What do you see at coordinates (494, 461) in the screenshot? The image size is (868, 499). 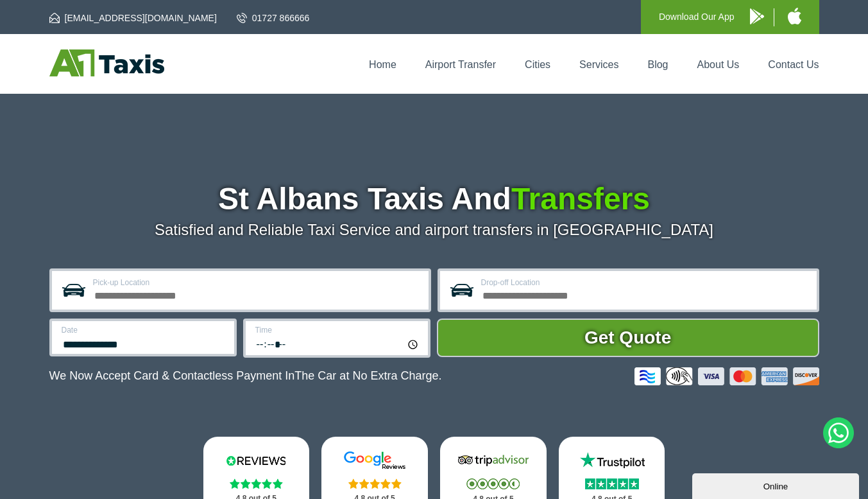 I see `img: Tripadvisor` at bounding box center [494, 461].